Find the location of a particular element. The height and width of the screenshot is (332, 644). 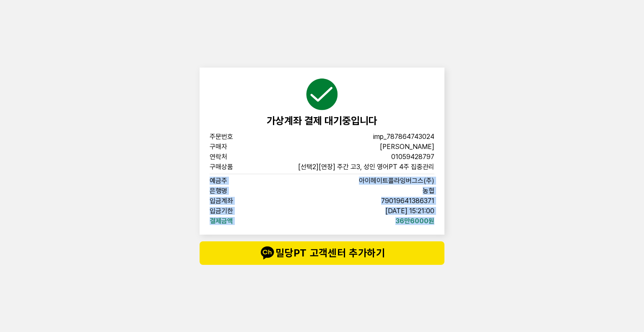

span: 연락처 is located at coordinates (236, 157).